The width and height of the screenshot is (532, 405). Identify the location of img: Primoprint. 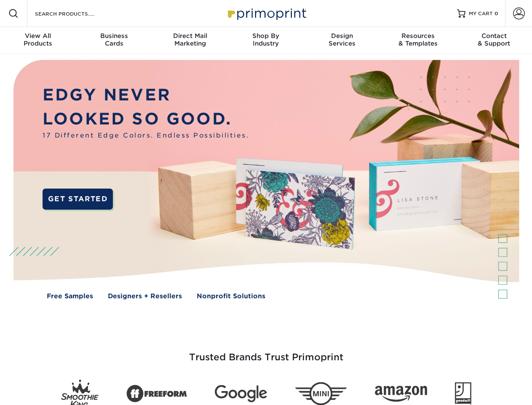
(266, 13).